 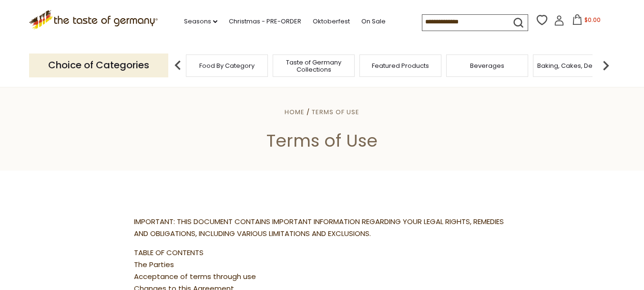 I want to click on span: Terms of Use, so click(x=335, y=112).